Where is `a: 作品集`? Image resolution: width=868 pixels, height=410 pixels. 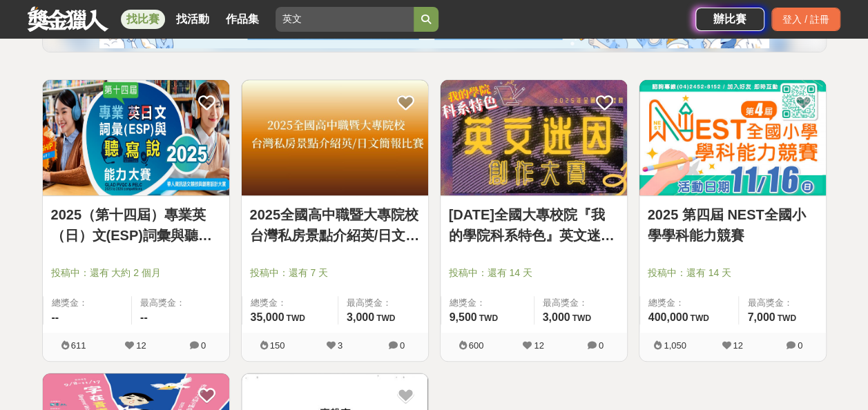
a: 作品集 is located at coordinates (242, 19).